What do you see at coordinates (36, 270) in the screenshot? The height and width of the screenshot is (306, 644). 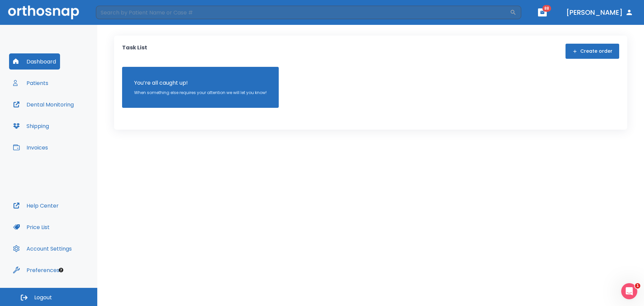 I see `a: Preferences` at bounding box center [36, 270].